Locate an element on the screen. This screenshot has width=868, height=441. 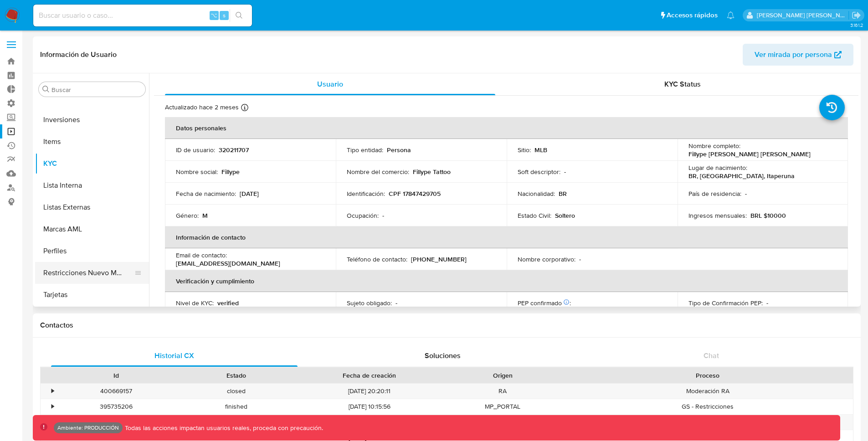
button: search-icon is located at coordinates (239, 15).